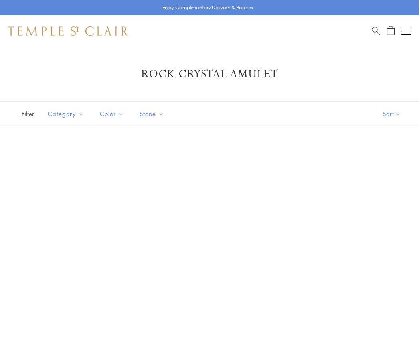  What do you see at coordinates (67, 114) in the screenshot?
I see `span: Category` at bounding box center [67, 114].